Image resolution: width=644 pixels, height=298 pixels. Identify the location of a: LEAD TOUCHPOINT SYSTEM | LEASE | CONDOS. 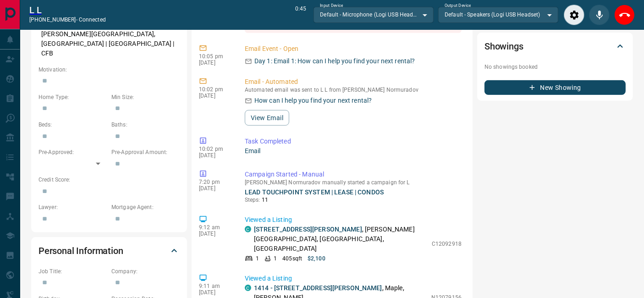
(314, 192).